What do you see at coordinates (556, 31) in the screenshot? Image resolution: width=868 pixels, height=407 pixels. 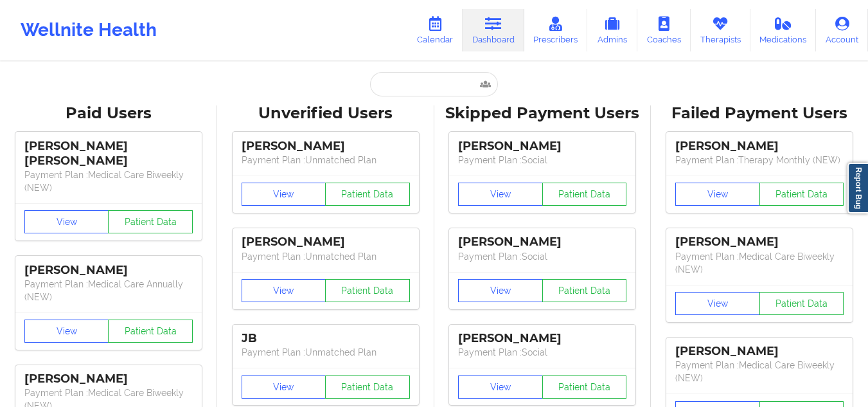 I see `a: Prescribers` at bounding box center [556, 31].